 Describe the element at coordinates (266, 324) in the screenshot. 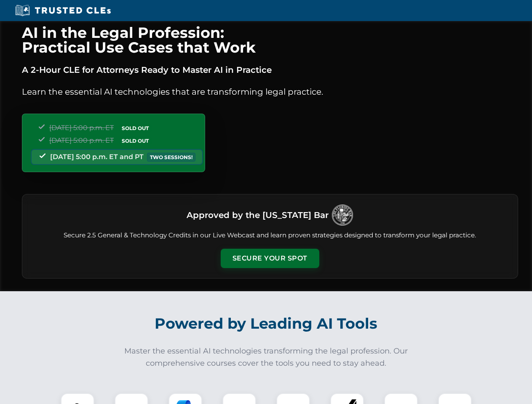

I see `h2: Powered by Leading AI Tools` at that location.